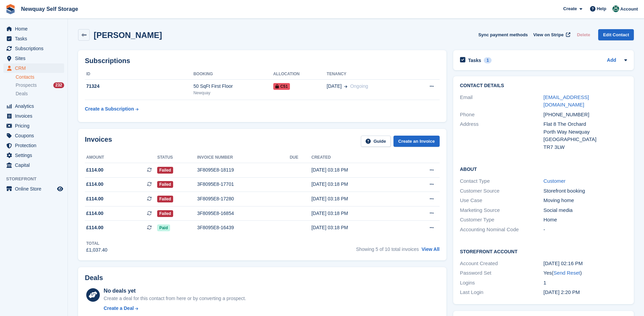  What do you see at coordinates (359, 86) in the screenshot?
I see `span: Ongoing` at bounding box center [359, 86].